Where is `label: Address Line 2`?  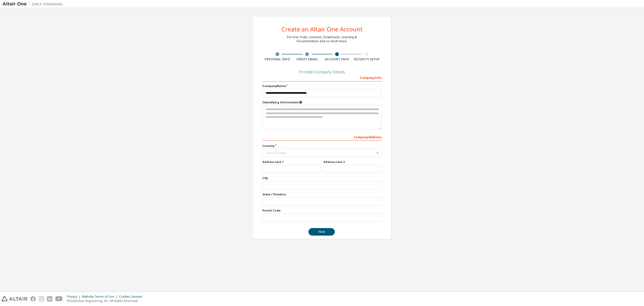 label: Address Line 2 is located at coordinates (352, 162).